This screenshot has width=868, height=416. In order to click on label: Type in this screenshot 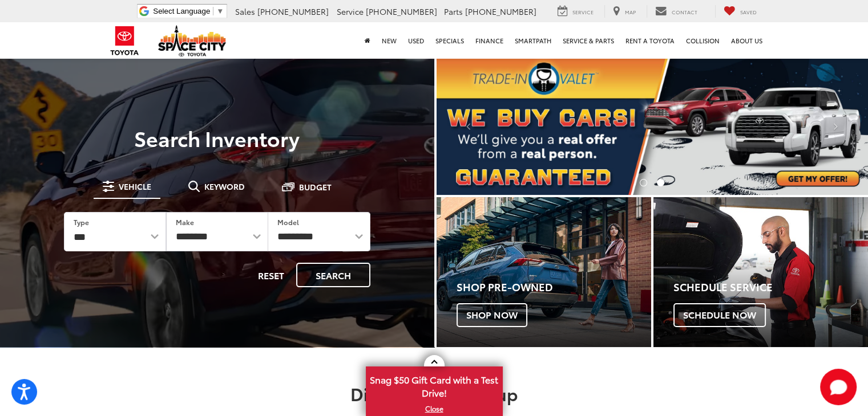, I will do `click(81, 221)`.